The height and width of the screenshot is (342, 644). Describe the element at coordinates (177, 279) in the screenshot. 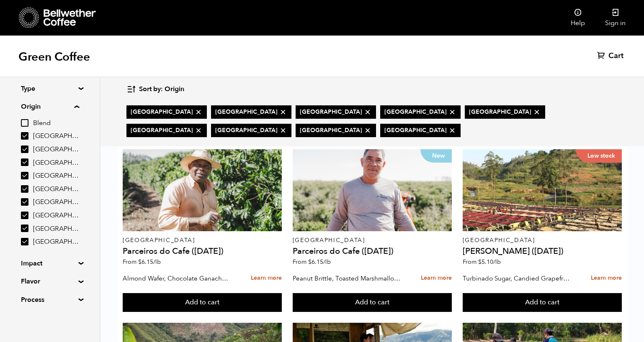

I see `p: Almond Wafer, Chocolate Ganache, Bing Cherry` at that location.